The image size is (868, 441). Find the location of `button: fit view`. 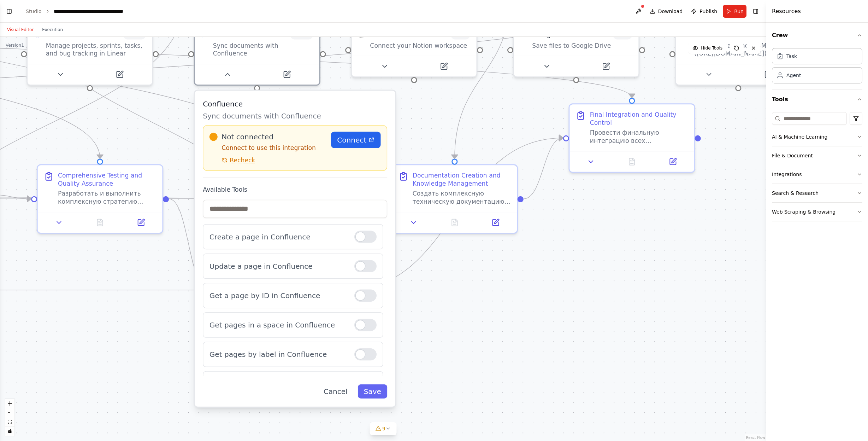

button: fit view is located at coordinates (10, 422).